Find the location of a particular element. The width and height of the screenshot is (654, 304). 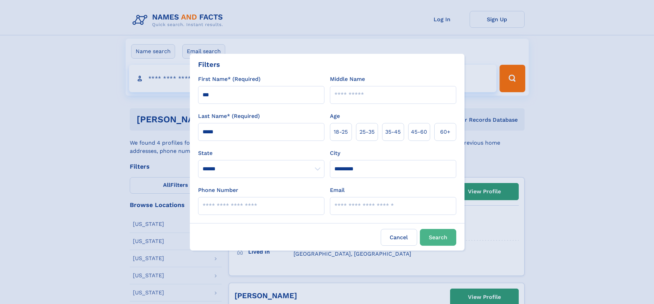

label: First Name* (Required) is located at coordinates (229, 79).